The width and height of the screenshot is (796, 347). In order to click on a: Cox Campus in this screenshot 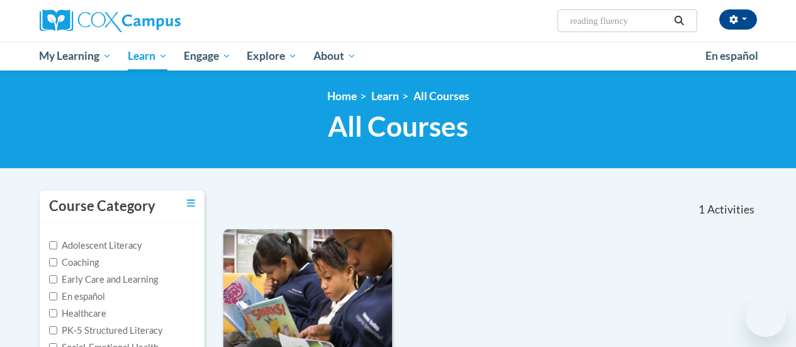, I will do `click(153, 21)`.